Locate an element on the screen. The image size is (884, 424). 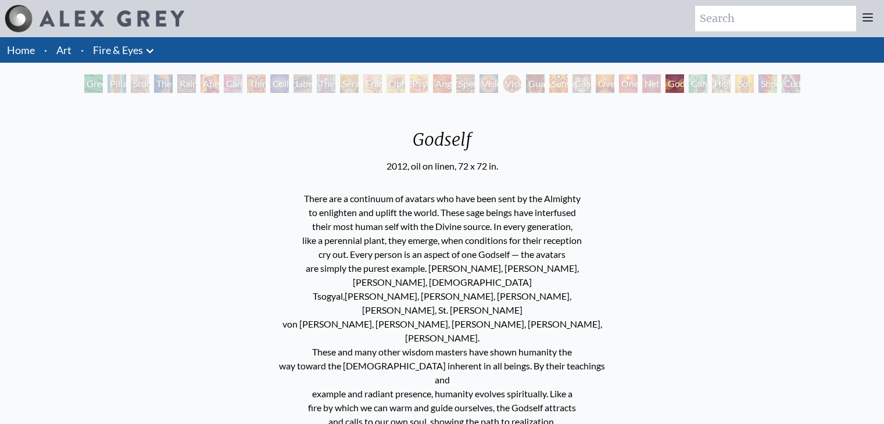
div: Higher Vision is located at coordinates (721, 84).